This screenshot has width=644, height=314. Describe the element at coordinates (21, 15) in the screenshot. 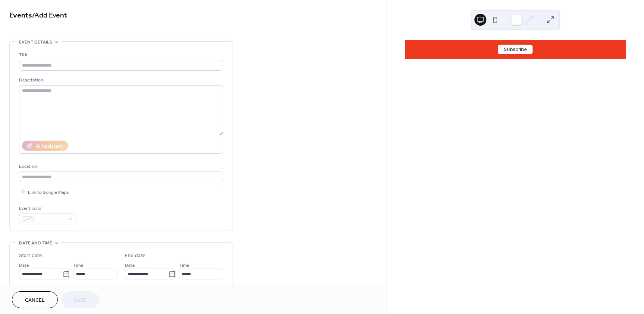

I see `a: Events` at that location.